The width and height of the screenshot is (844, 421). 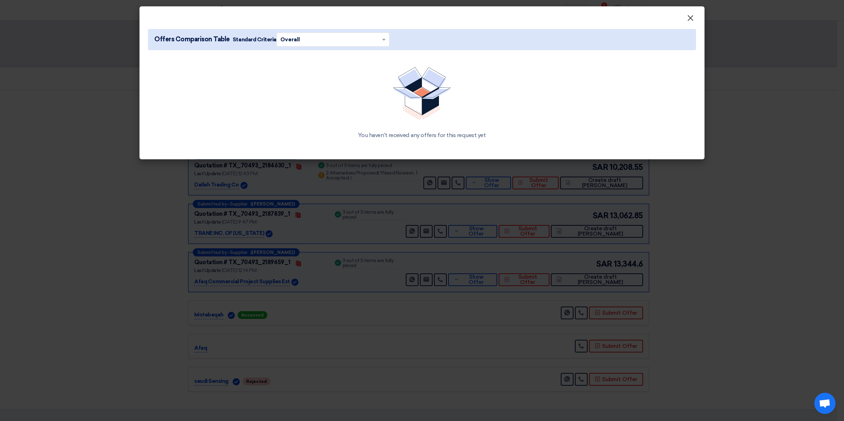 What do you see at coordinates (422, 135) in the screenshot?
I see `div: You haven't received any offers for this request yet` at bounding box center [422, 135].